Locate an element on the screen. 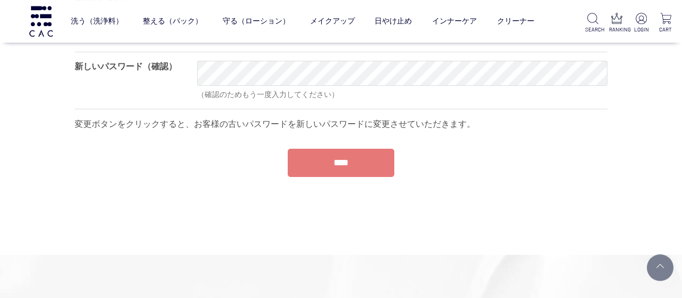  a: 洗う（洗浄料） is located at coordinates (97, 21).